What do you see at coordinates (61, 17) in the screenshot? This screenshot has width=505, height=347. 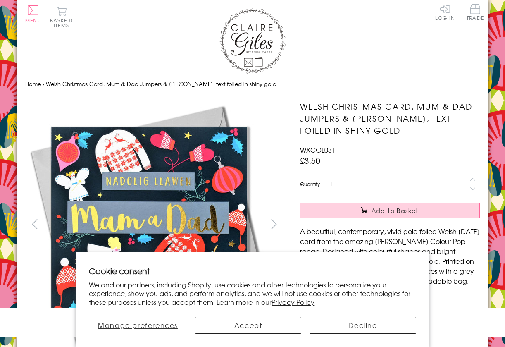 I see `button: Basket0 items` at bounding box center [61, 17].